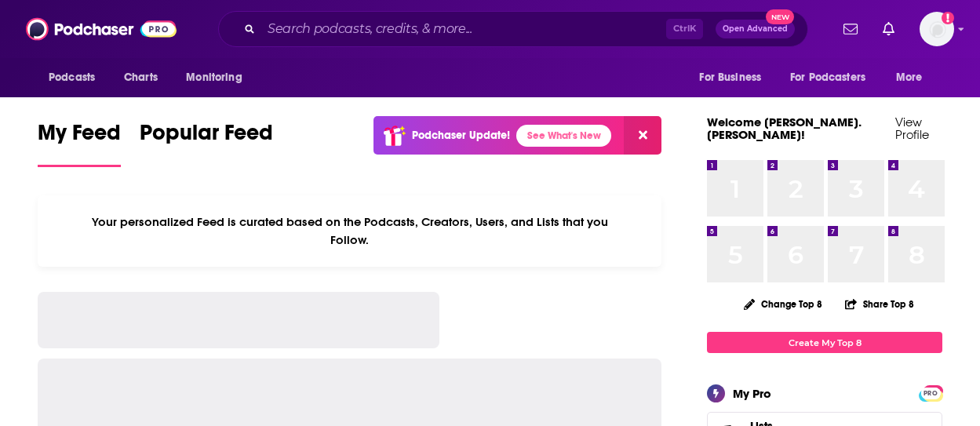 The height and width of the screenshot is (426, 980). What do you see at coordinates (937, 29) in the screenshot?
I see `img: User Profile` at bounding box center [937, 29].